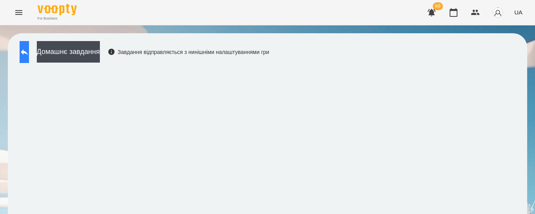 The width and height of the screenshot is (535, 214). I want to click on span: 60, so click(438, 6).